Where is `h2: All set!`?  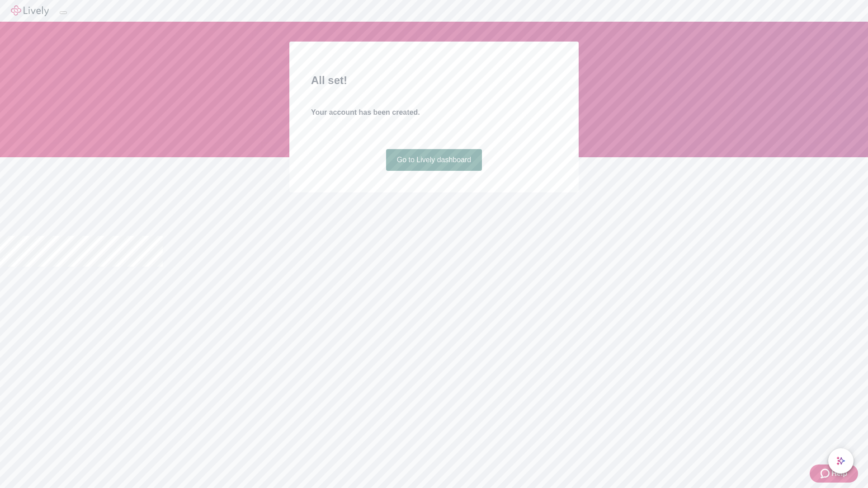
h2: All set! is located at coordinates (434, 80).